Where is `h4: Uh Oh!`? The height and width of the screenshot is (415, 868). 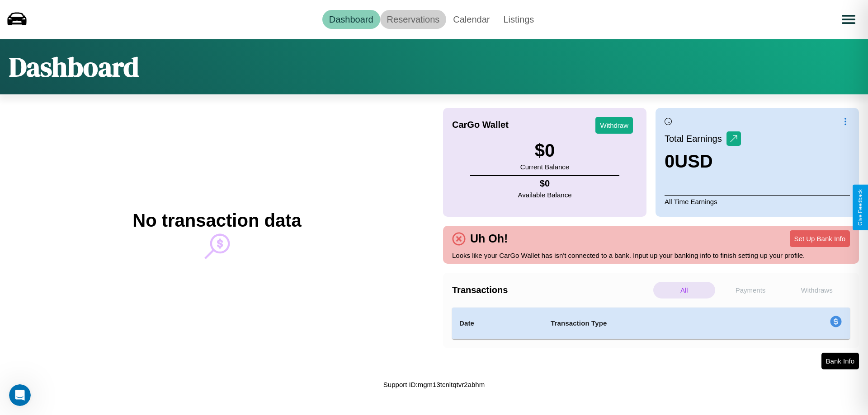
h4: Uh Oh! is located at coordinates (489, 239).